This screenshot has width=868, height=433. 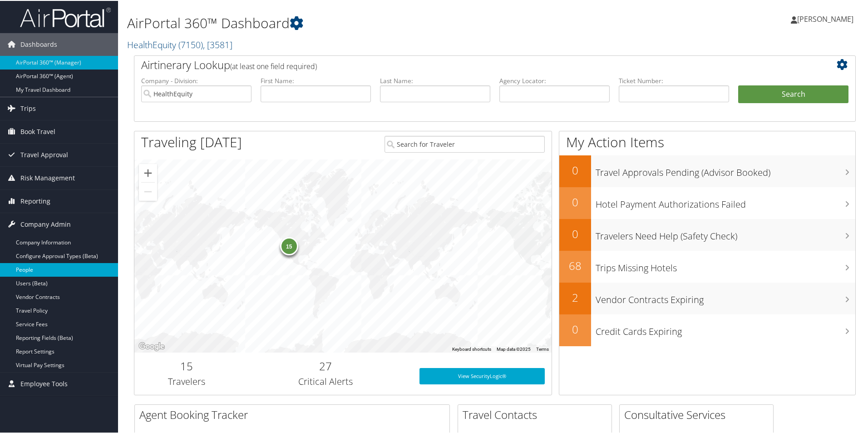 I want to click on label: Last Name:, so click(x=435, y=80).